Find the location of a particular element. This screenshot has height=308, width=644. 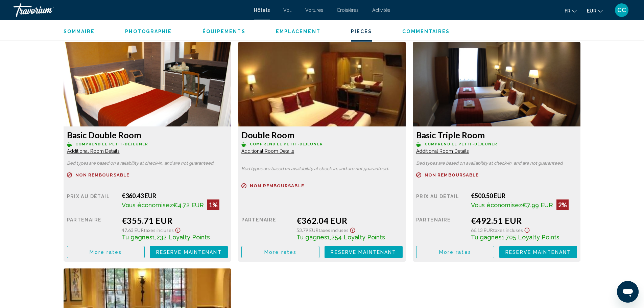

h3: Basic Double Room is located at coordinates (147, 135).